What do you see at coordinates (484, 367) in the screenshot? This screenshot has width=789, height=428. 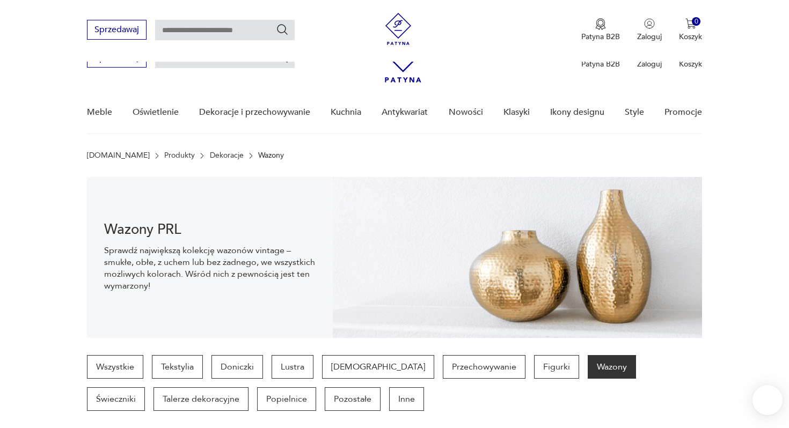 I see `p: Przechowywanie` at bounding box center [484, 367].